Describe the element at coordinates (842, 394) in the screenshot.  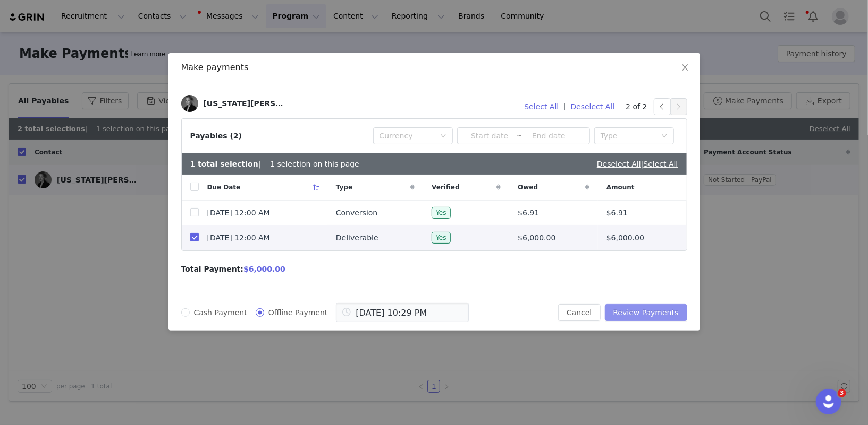
I see `span: 3` at that location.